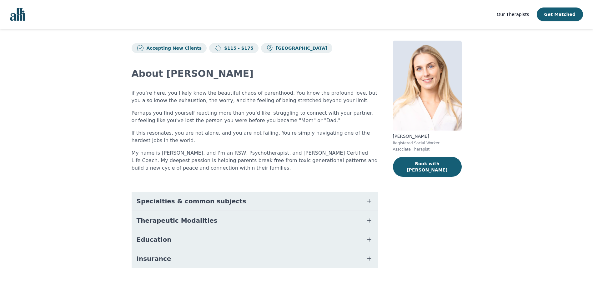 Image resolution: width=593 pixels, height=298 pixels. I want to click on p: $115 - $175, so click(238, 48).